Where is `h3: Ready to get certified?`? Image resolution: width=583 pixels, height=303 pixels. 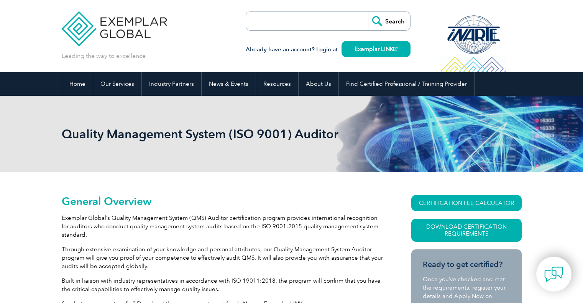
h3: Ready to get certified? is located at coordinates (467, 265).